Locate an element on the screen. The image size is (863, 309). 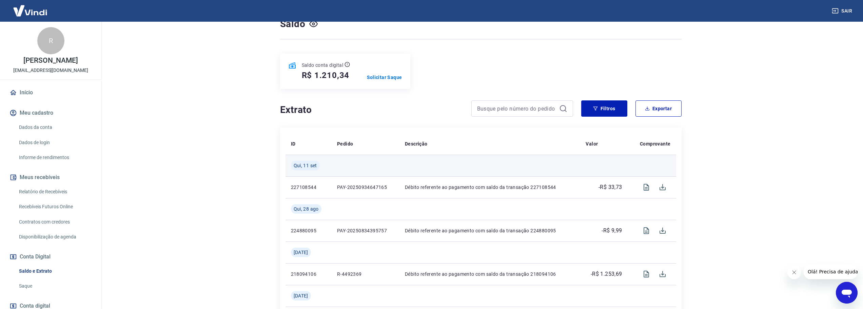
span: Qui, 11 set is located at coordinates (305, 166).